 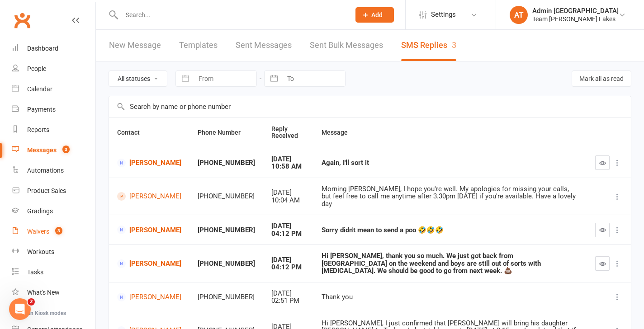 I want to click on a: Automations, so click(x=54, y=170).